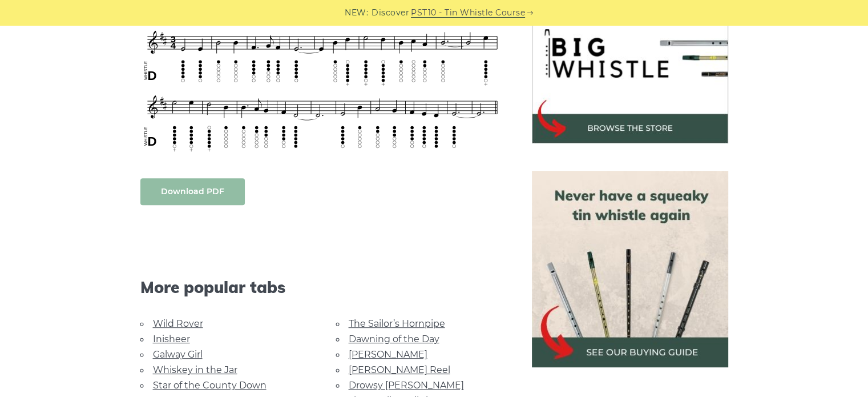  Describe the element at coordinates (210, 384) in the screenshot. I see `a: Star of the County Down` at that location.